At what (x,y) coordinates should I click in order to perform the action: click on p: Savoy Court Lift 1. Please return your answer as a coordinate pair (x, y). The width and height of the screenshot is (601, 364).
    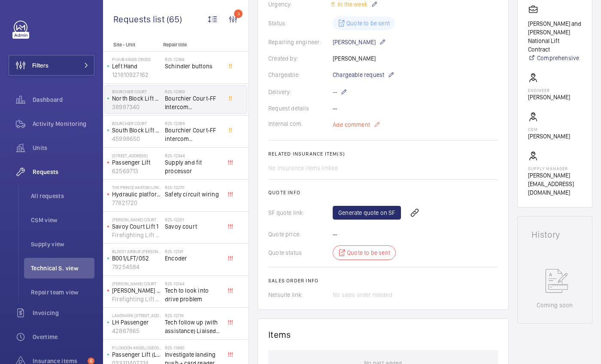
    Looking at the image, I should click on (137, 226).